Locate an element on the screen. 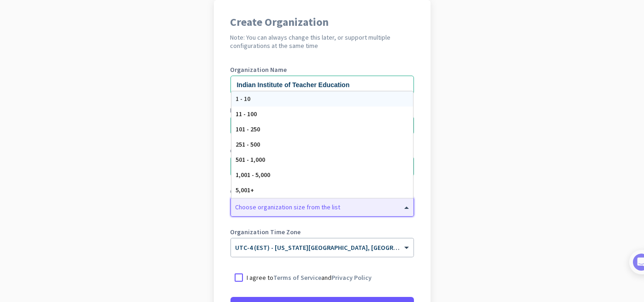  label: Phone Number is located at coordinates (322, 110).